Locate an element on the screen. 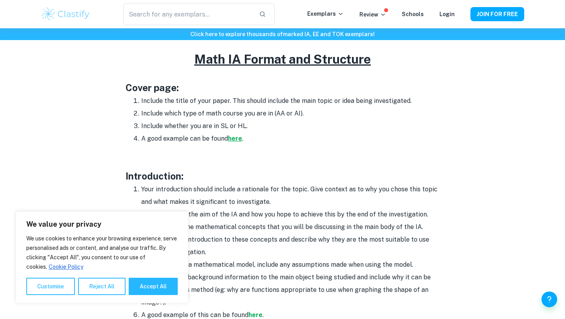  h3: Cover page: is located at coordinates (283, 88).